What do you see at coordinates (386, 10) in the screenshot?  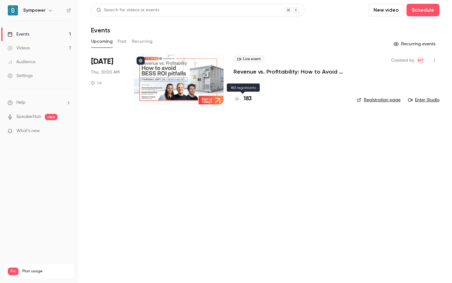 I see `button: New video` at bounding box center [386, 10].